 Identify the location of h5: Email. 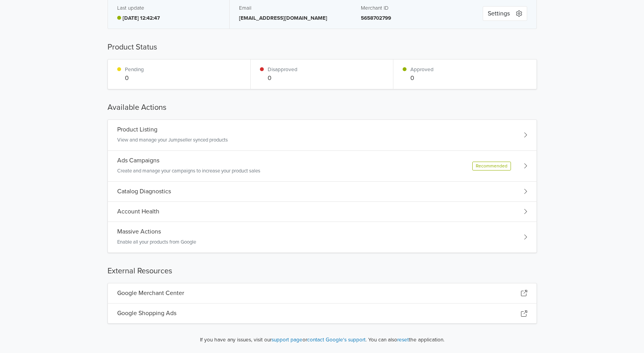
(291, 8).